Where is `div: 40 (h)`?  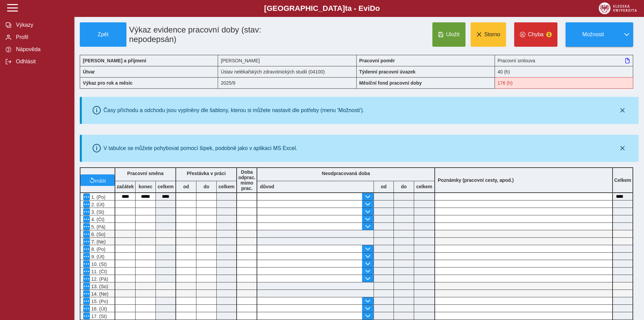 div: 40 (h) is located at coordinates (564, 71).